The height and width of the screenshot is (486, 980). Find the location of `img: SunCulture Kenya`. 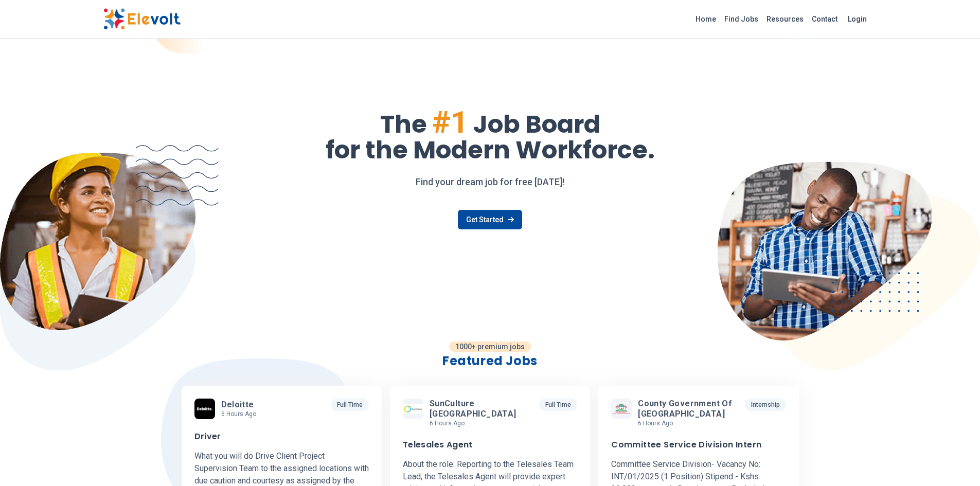

img: SunCulture Kenya is located at coordinates (413, 409).